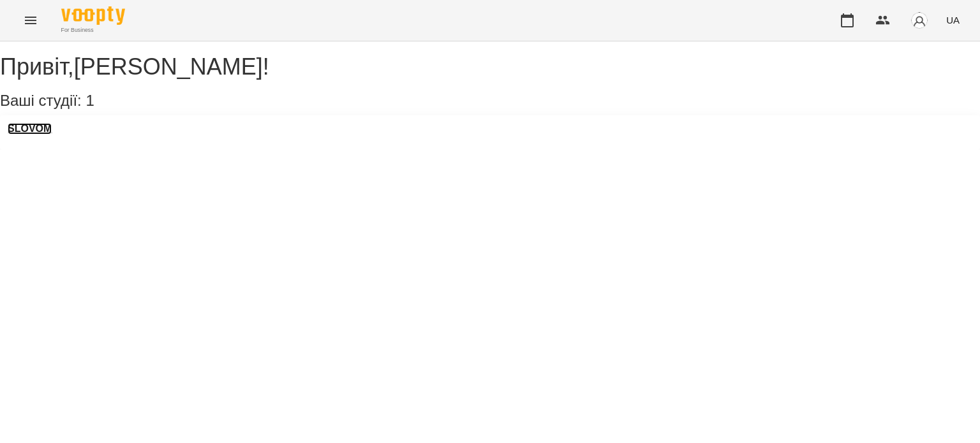 This screenshot has width=980, height=443. What do you see at coordinates (919, 20) in the screenshot?
I see `img: avatar_s.png` at bounding box center [919, 20].